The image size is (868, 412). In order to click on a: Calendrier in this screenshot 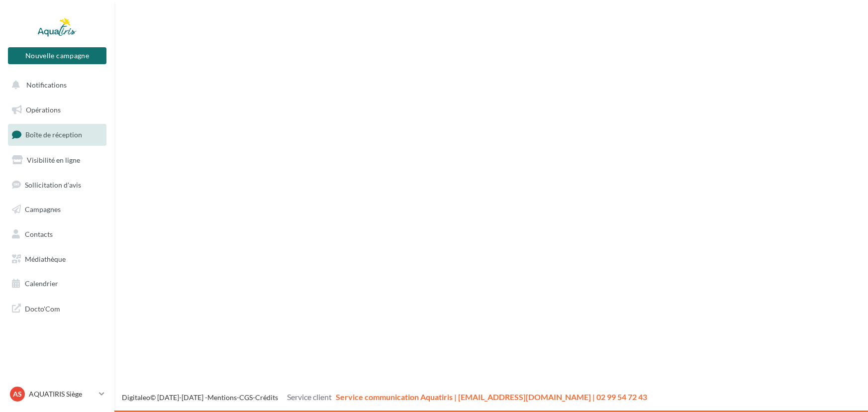, I will do `click(57, 284)`.